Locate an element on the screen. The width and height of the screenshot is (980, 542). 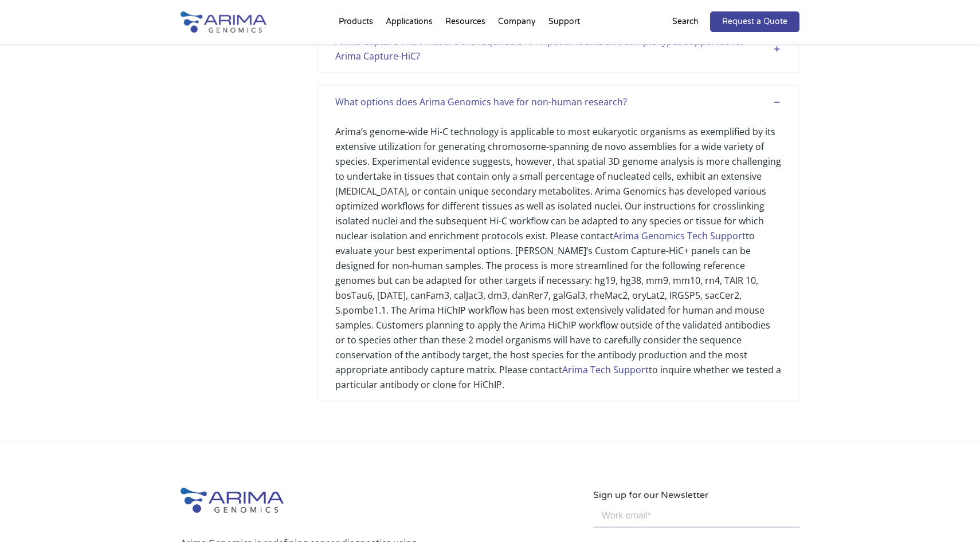
a: Arima Genomics Tech Support is located at coordinates (679, 236).